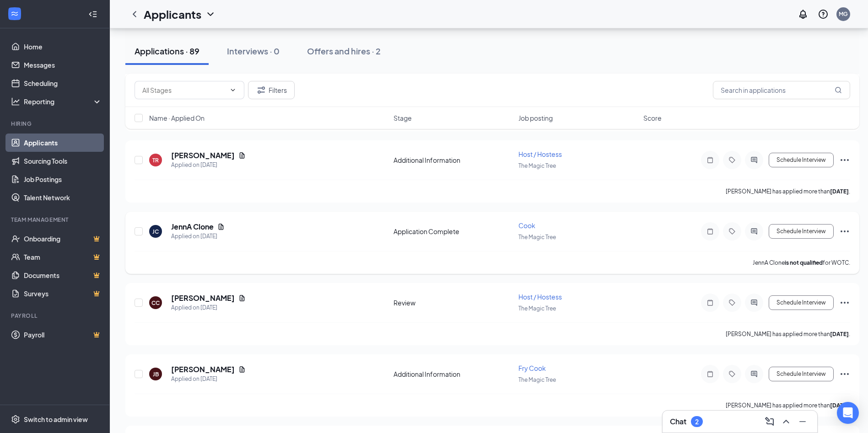 The image size is (868, 433). I want to click on a: Sourcing Tools, so click(63, 161).